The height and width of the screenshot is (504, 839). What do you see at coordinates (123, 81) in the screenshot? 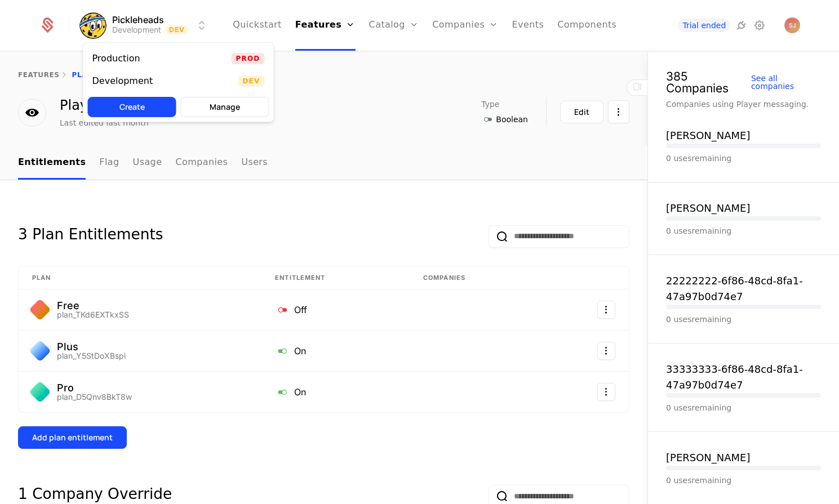
I see `div: Development` at bounding box center [123, 81].